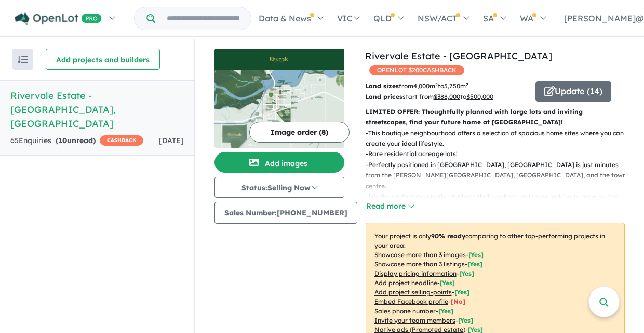  Describe the element at coordinates (122, 140) in the screenshot. I see `span: CASHBACK` at that location.